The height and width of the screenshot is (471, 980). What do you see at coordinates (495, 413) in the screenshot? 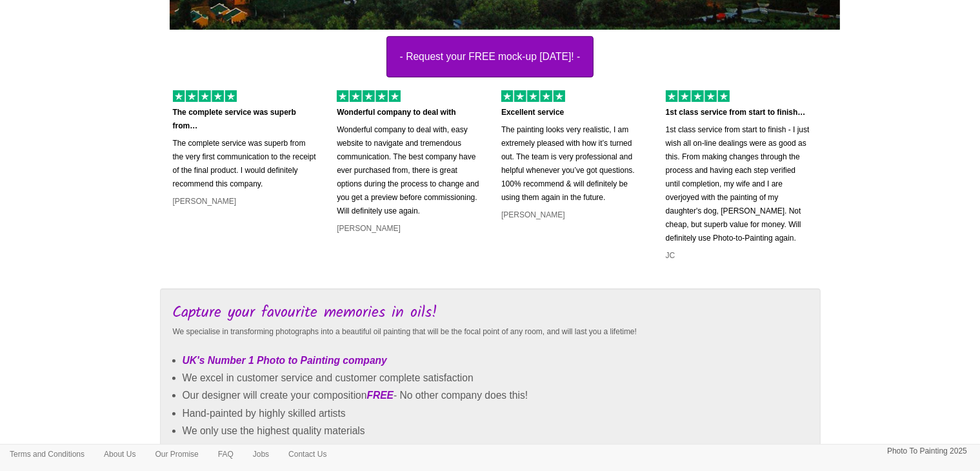
I see `li: Hand-painted by highly skilled artists` at bounding box center [495, 413].